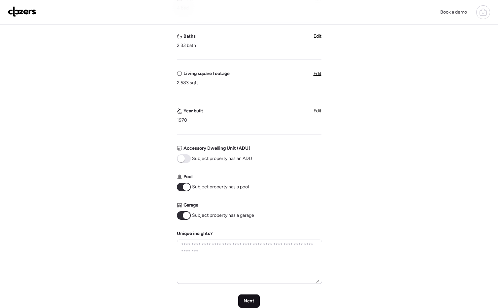 This screenshot has height=308, width=498. What do you see at coordinates (223, 215) in the screenshot?
I see `span: Subject property has a garage` at bounding box center [223, 215].